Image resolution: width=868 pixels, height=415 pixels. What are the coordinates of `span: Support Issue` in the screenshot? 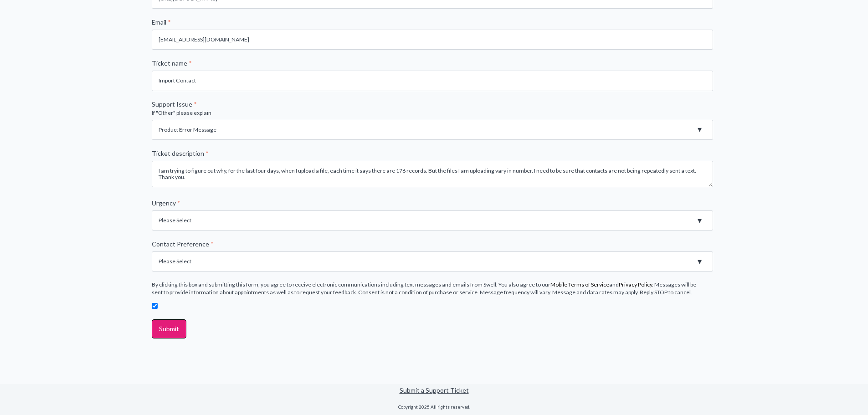 It's located at (172, 104).